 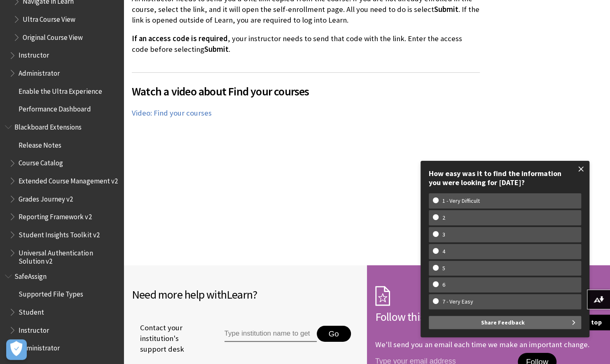 I want to click on h2: Follow this page!, so click(x=488, y=317).